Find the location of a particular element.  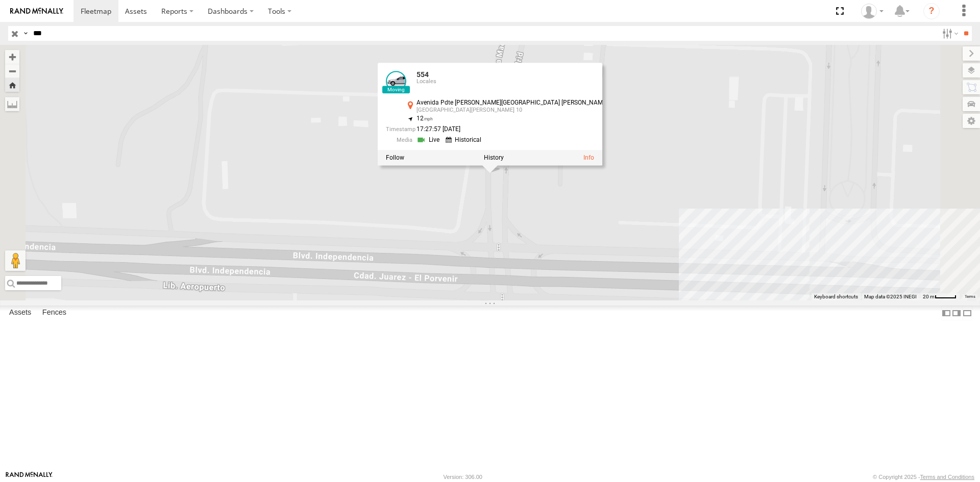

img: rand-logo.svg is located at coordinates (37, 12).